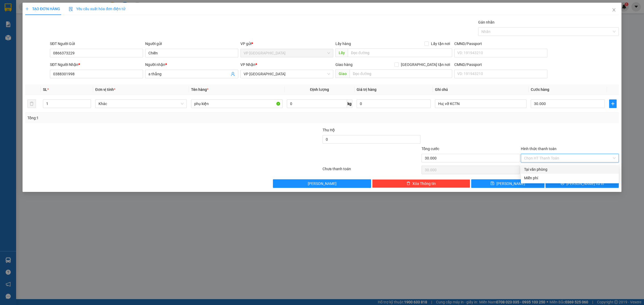 This screenshot has width=644, height=305. Describe the element at coordinates (570, 169) in the screenshot. I see `div: Tại văn phòng` at that location.